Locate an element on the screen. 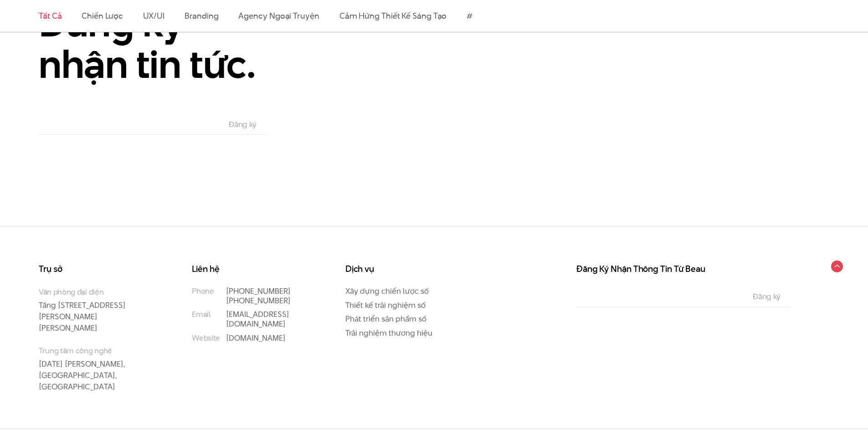 Image resolution: width=868 pixels, height=434 pixels. small: Website is located at coordinates (206, 338).